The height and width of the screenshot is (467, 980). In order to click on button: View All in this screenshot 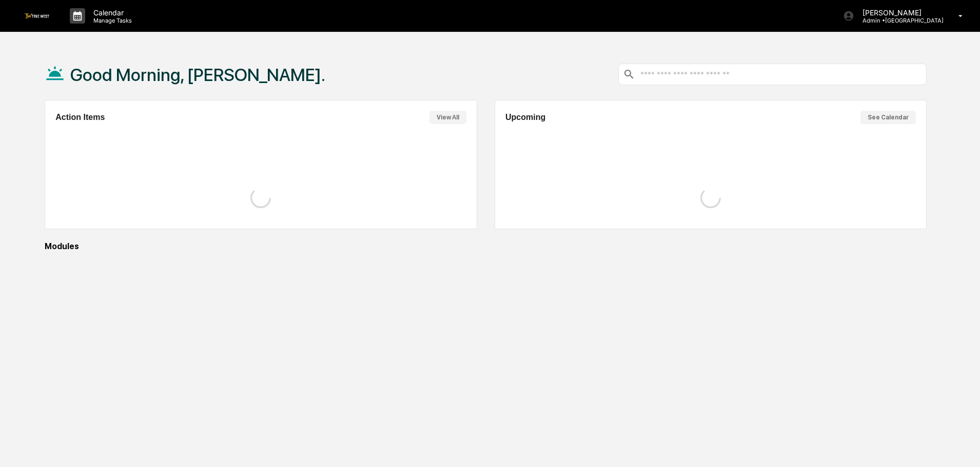, I will do `click(448, 117)`.